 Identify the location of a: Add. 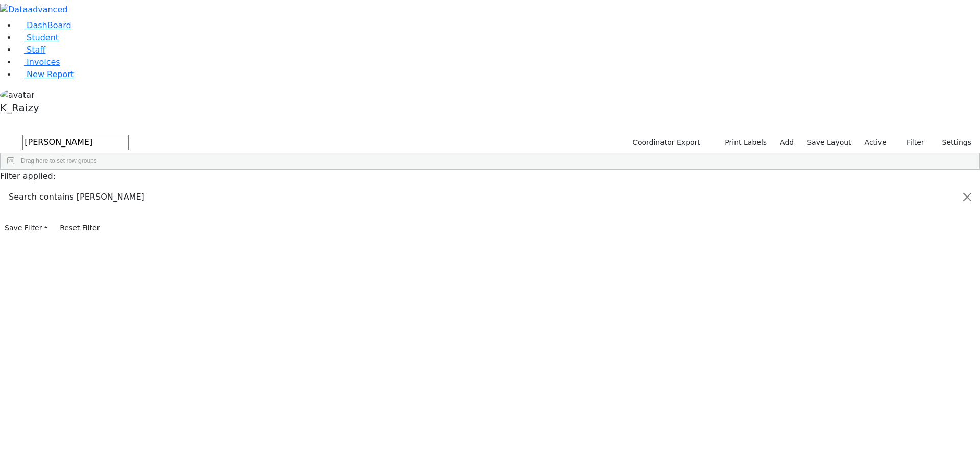
(787, 142).